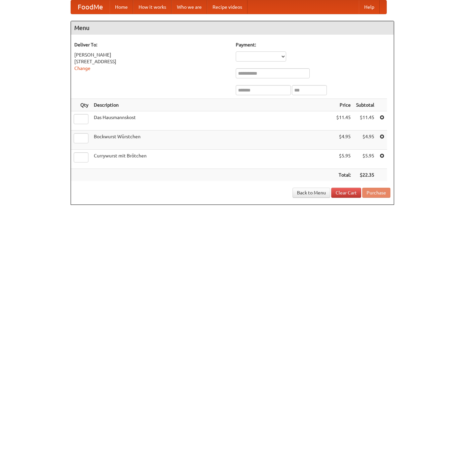 Image resolution: width=457 pixels, height=476 pixels. I want to click on a: Who we are, so click(190, 7).